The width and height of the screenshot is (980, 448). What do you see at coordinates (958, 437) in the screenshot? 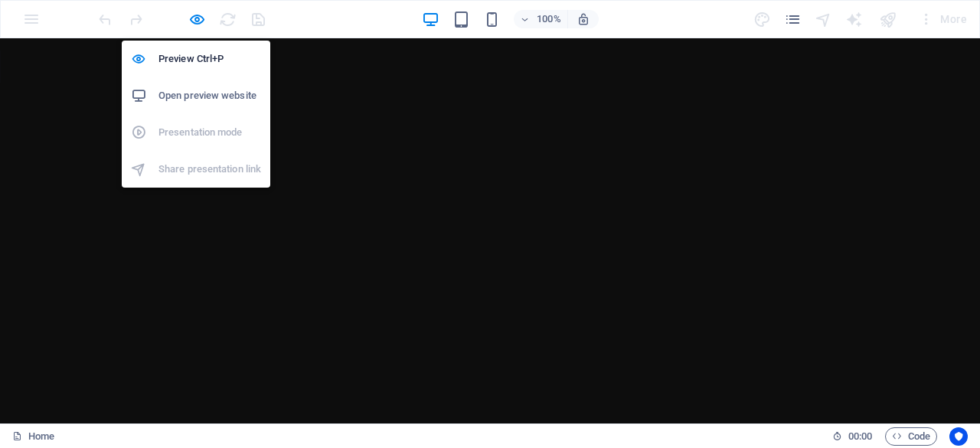
I see `button: Usercentrics` at bounding box center [958, 437].